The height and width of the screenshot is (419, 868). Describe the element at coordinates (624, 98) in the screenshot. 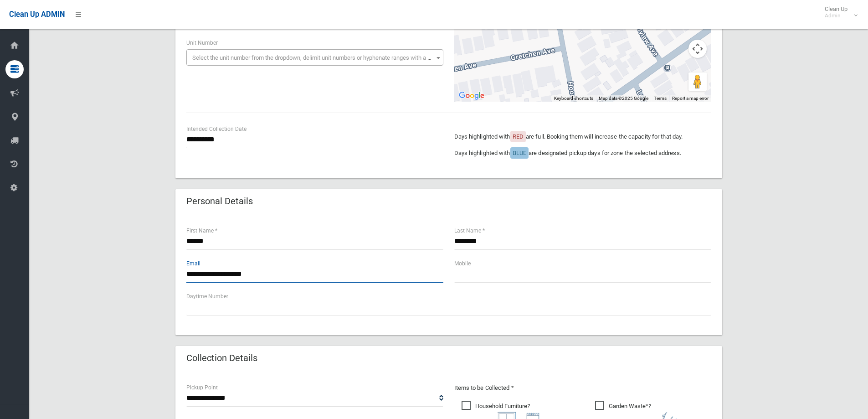

I see `span: Map data ©2025 Google` at that location.